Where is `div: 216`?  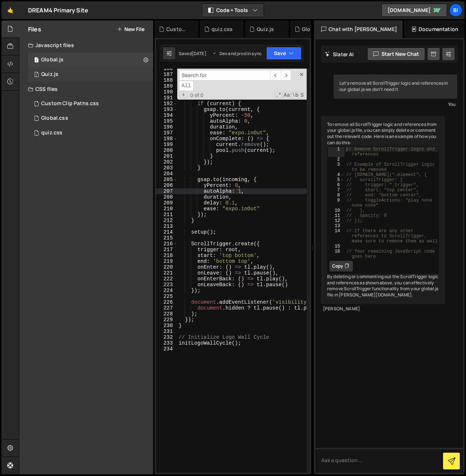
div: 216 is located at coordinates (166, 244).